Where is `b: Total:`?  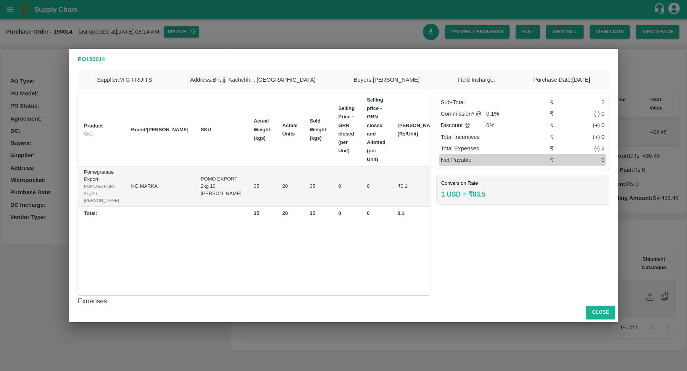
b: Total: is located at coordinates (90, 213).